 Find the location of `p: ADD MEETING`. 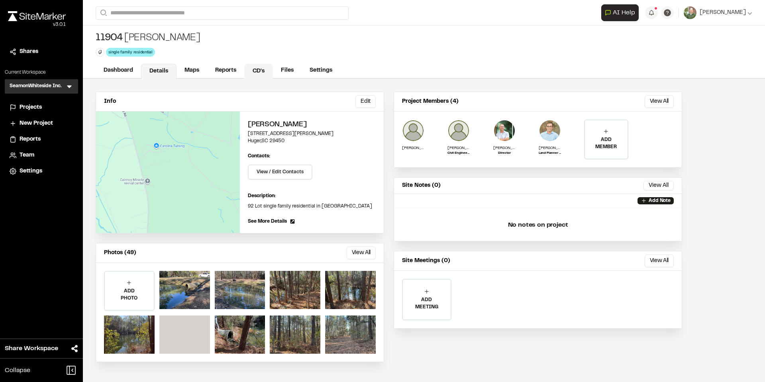

p: ADD MEETING is located at coordinates (427, 303).